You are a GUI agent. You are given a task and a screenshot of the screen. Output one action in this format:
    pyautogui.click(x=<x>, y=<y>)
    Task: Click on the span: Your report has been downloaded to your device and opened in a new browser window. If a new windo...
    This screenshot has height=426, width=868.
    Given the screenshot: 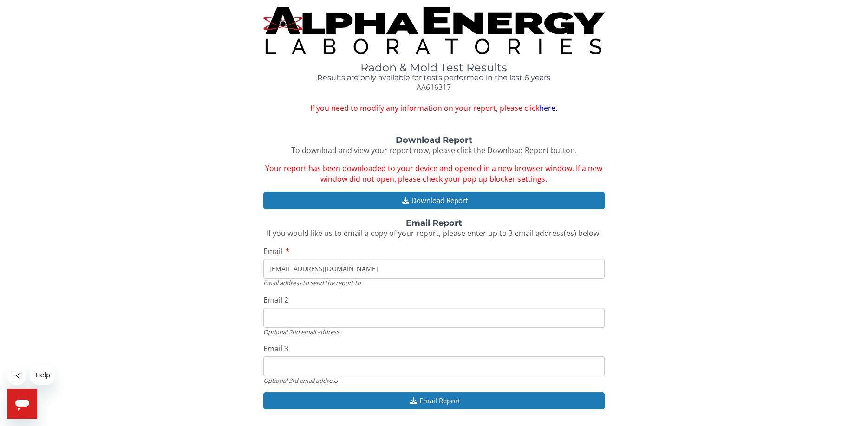 What is the action you would take?
    pyautogui.click(x=434, y=173)
    